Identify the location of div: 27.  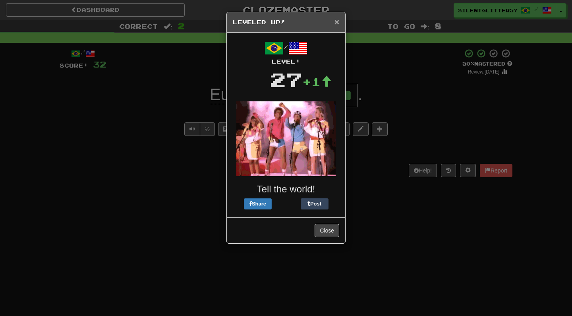
(286, 79).